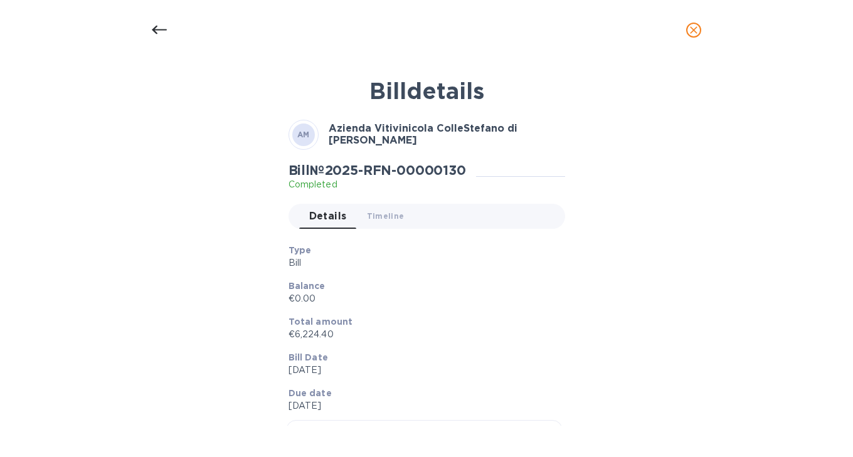 The height and width of the screenshot is (457, 853). I want to click on b: AM, so click(303, 134).